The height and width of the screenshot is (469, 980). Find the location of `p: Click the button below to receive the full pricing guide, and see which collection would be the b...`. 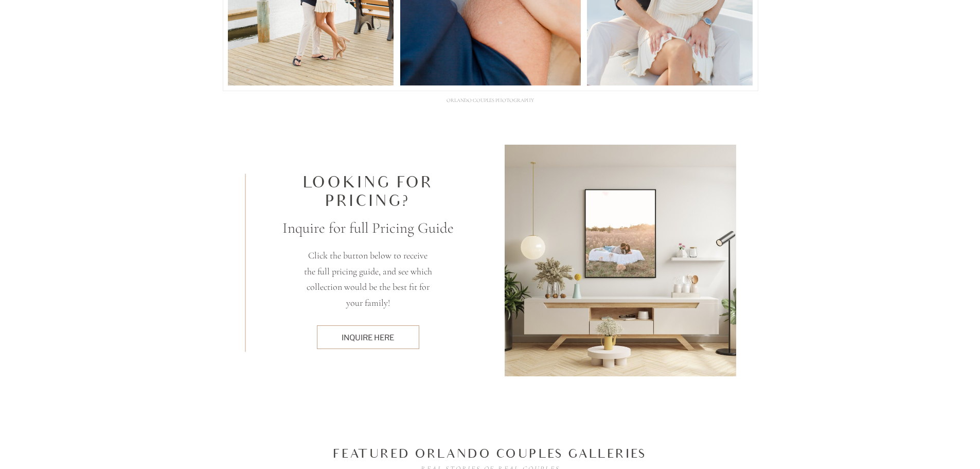

p: Click the button below to receive the full pricing guide, and see which collection would be the b... is located at coordinates (368, 280).